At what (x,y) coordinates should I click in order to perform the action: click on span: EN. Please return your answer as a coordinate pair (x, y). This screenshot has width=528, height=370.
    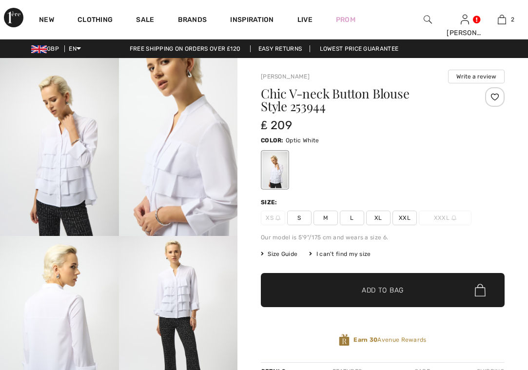
    Looking at the image, I should click on (75, 49).